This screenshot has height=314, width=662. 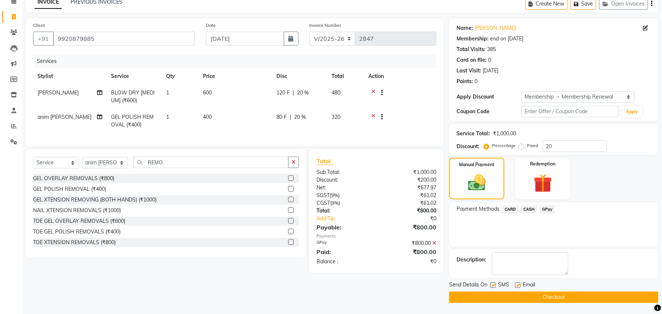 I want to click on input: Search or Scan, so click(x=211, y=162).